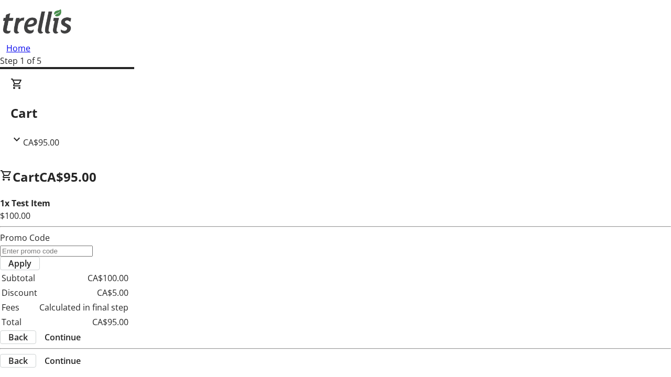 This screenshot has height=377, width=671. I want to click on td: CA$5.00, so click(84, 293).